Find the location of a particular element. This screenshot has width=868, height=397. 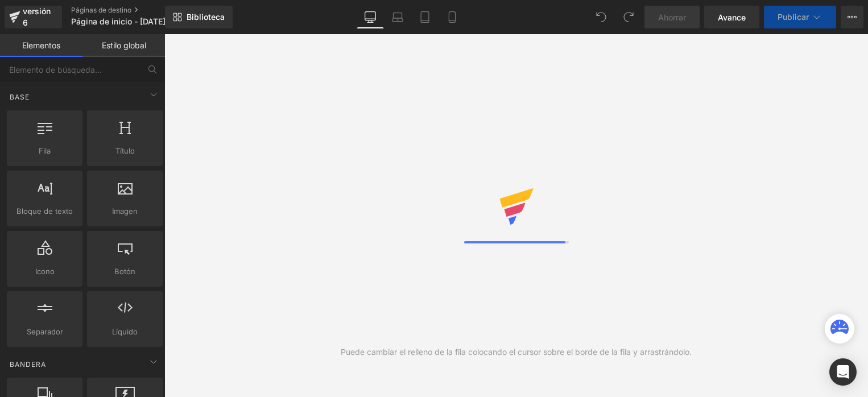

a: De oficina is located at coordinates (370, 17).